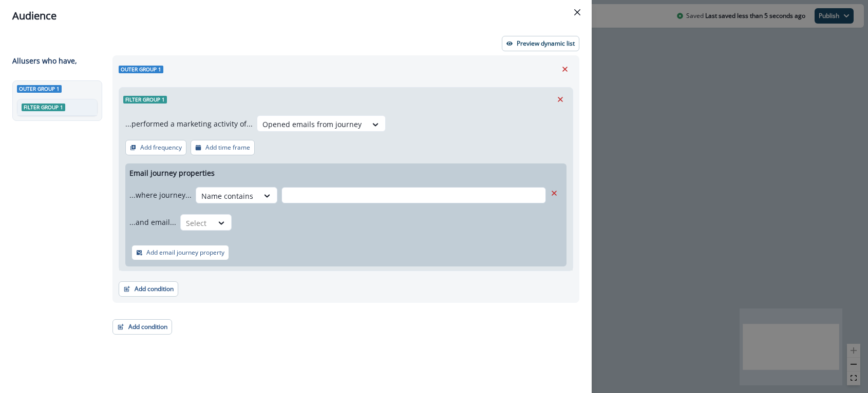 Image resolution: width=868 pixels, height=393 pixels. Describe the element at coordinates (156, 148) in the screenshot. I see `button: Add frequency` at that location.